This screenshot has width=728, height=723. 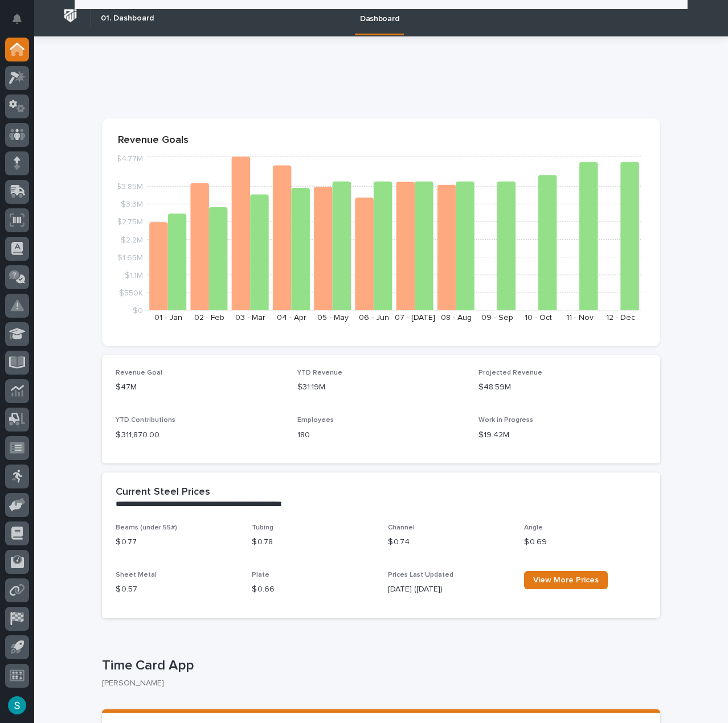 What do you see at coordinates (209, 318) in the screenshot?
I see `text: 02 - Feb` at bounding box center [209, 318].